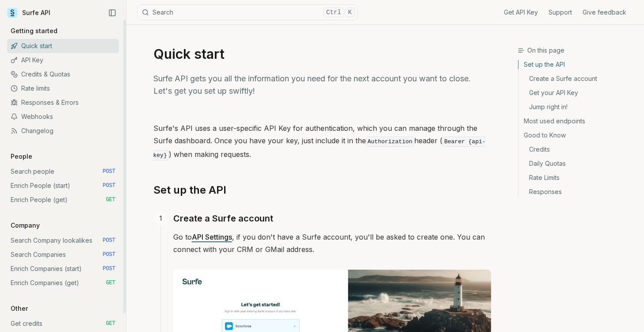 Image resolution: width=644 pixels, height=332 pixels. Describe the element at coordinates (63, 131) in the screenshot. I see `a: Changelog` at that location.